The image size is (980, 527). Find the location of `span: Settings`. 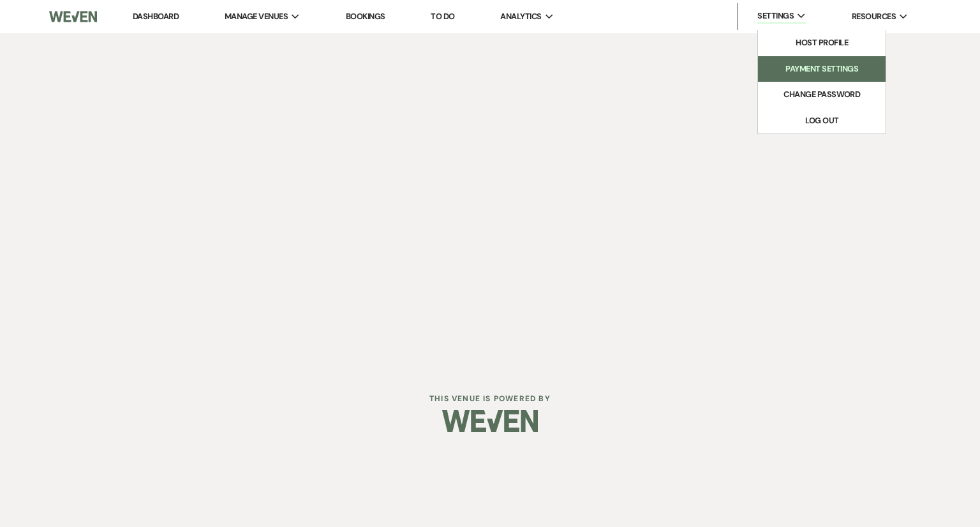

span: Settings is located at coordinates (775, 16).